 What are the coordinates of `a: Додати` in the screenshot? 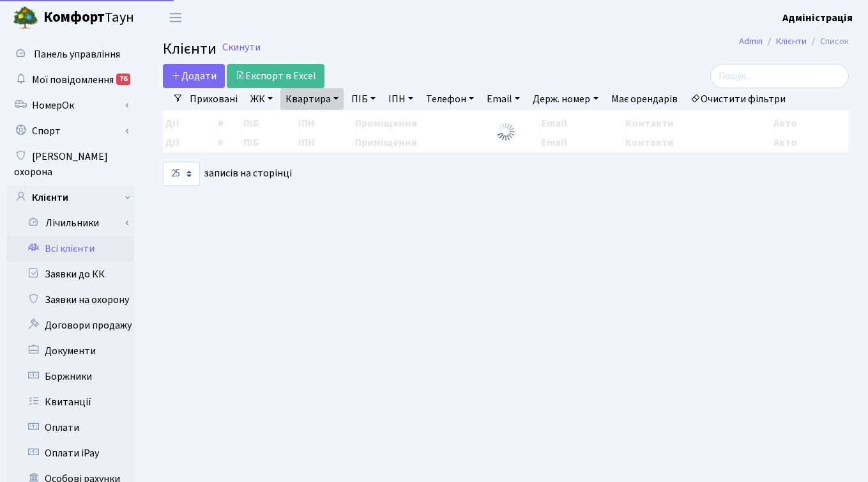 It's located at (194, 76).